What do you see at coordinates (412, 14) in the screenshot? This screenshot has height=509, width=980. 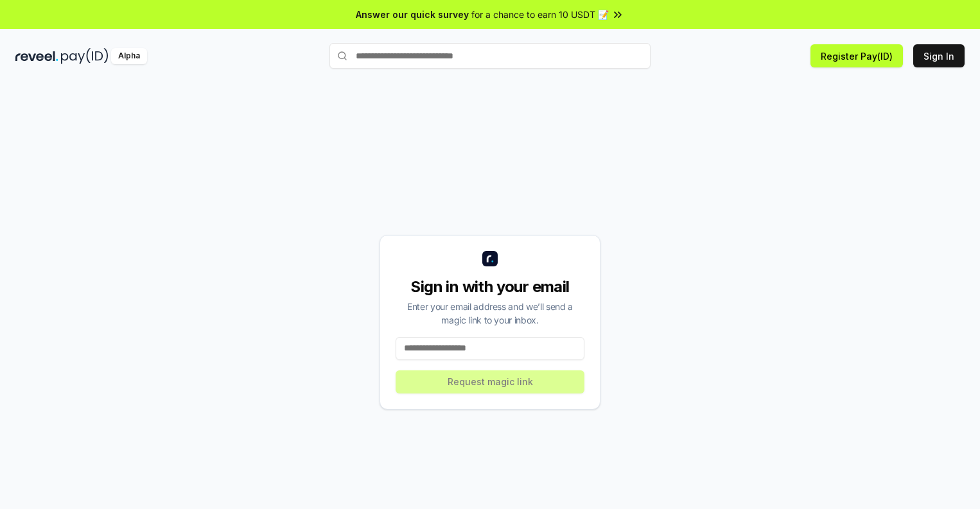 I see `span: Answer our quick survey` at bounding box center [412, 14].